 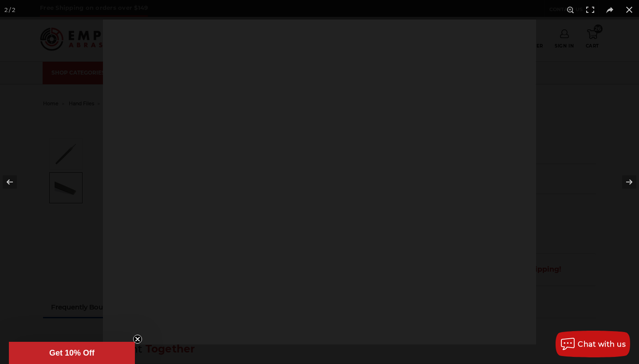 I want to click on span: Chat with us, so click(x=602, y=344).